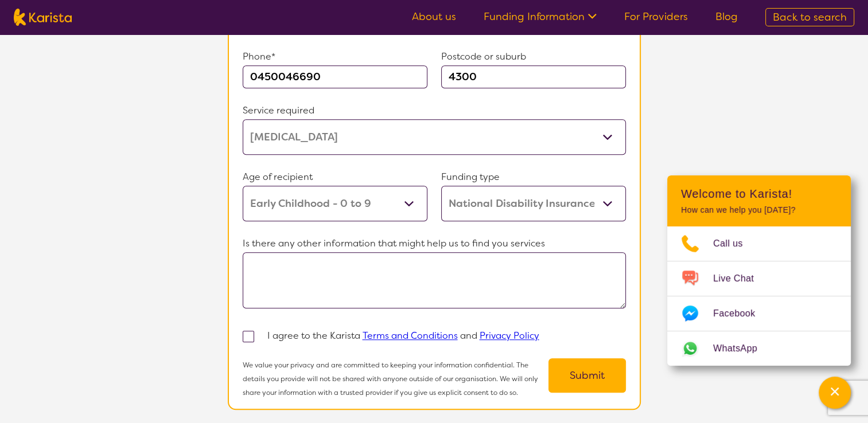 Image resolution: width=868 pixels, height=423 pixels. Describe the element at coordinates (740, 278) in the screenshot. I see `span: Live Chat` at that location.